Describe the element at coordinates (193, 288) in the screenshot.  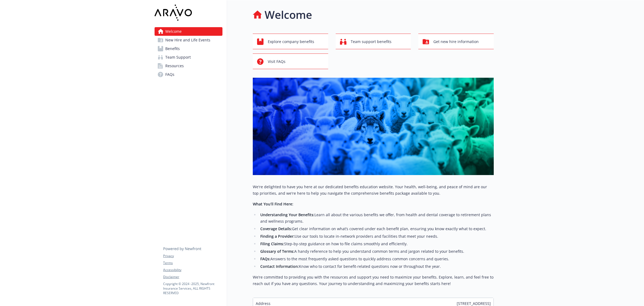
I see `p: Copyright © 2024 - 2025 , Newfront Insurance Services, ALL RIGHTS RESERVED` at that location.